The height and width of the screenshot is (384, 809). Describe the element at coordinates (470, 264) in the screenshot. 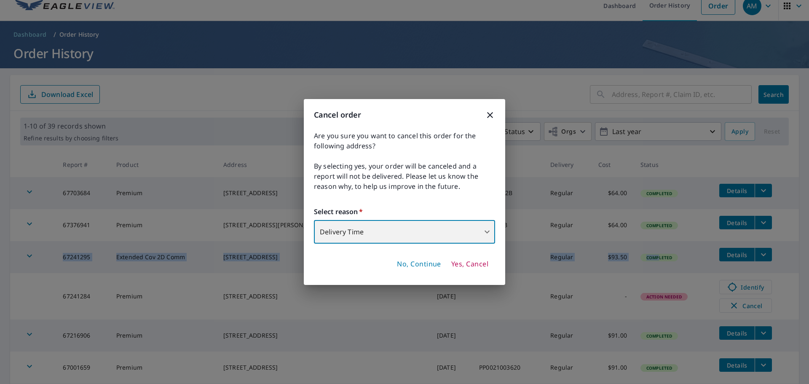

I see `span: Yes, Cancel` at that location.